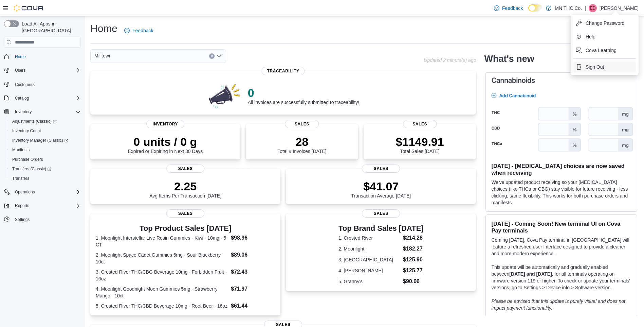  Describe the element at coordinates (225, 95) in the screenshot. I see `img: 0` at that location.